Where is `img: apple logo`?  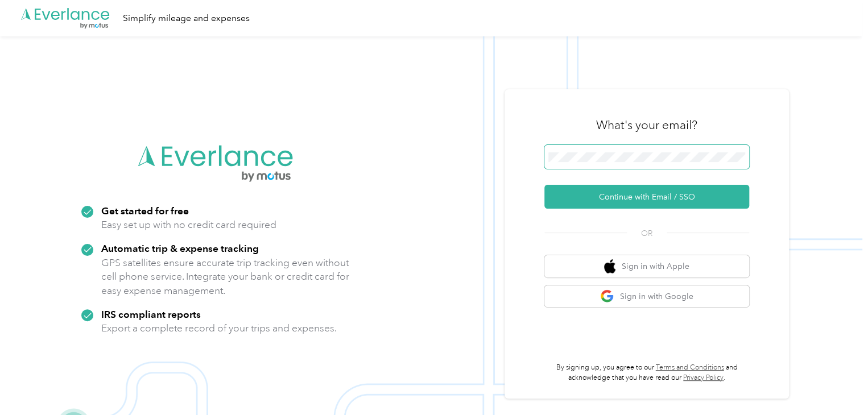 img: apple logo is located at coordinates (610, 266).